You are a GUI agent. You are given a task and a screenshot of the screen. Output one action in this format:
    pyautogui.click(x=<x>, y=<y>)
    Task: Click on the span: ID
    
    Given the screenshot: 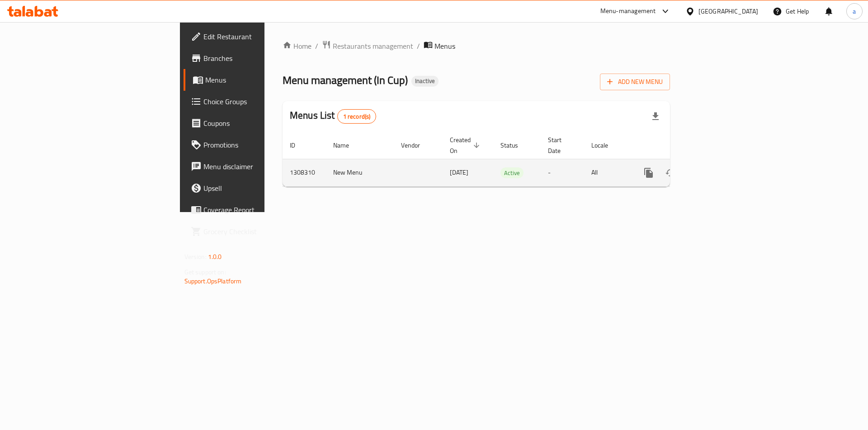 What is the action you would take?
    pyautogui.click(x=298, y=145)
    